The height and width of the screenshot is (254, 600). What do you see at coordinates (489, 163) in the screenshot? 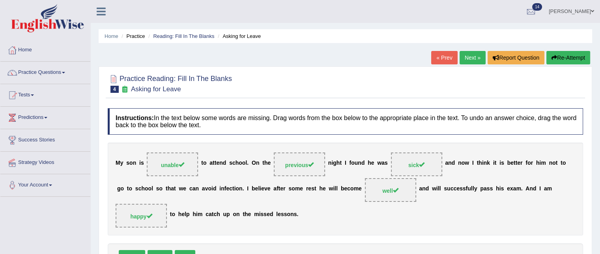
I see `b: k` at bounding box center [489, 163].